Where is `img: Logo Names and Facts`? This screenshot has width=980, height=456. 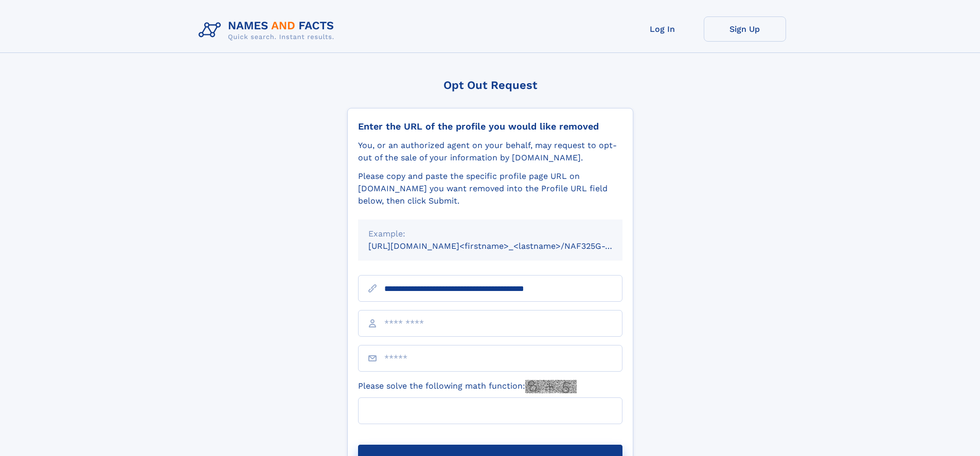 img: Logo Names and Facts is located at coordinates (268, 30).